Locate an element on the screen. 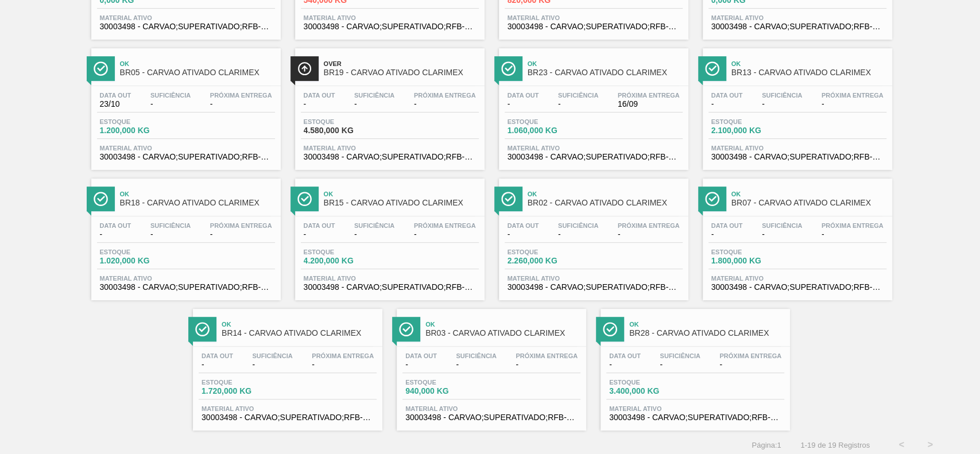 Image resolution: width=980 pixels, height=454 pixels. span: 1.800,000 KG is located at coordinates (752, 260).